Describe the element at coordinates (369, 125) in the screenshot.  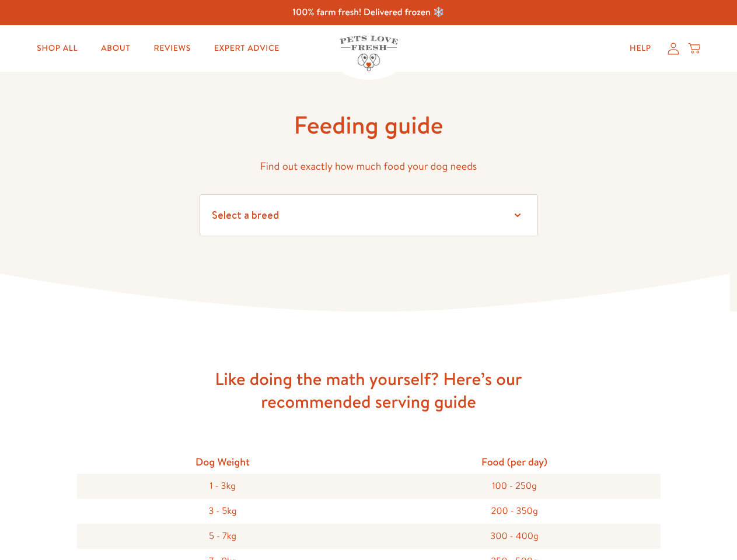
I see `h1: Feeding guide` at that location.